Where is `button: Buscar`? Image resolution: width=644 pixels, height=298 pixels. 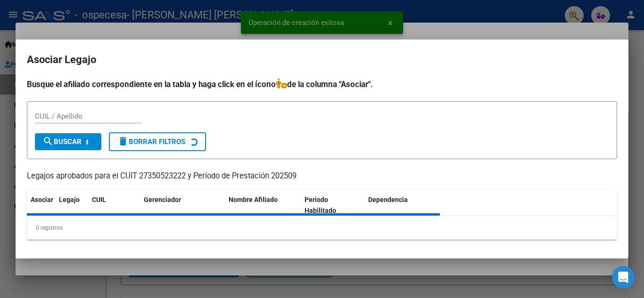
button: Buscar is located at coordinates (68, 142).